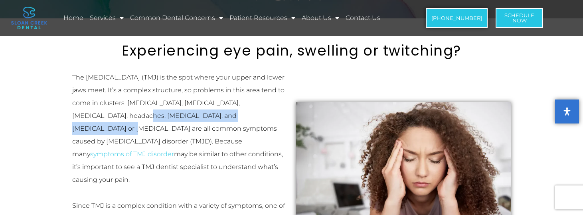 This screenshot has height=215, width=583. I want to click on a: symptoms of TMJ disorder, so click(132, 154).